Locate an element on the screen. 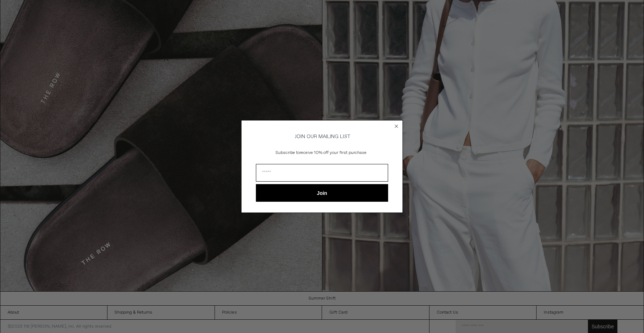 Image resolution: width=644 pixels, height=333 pixels. span: Subscribe to is located at coordinates (288, 153).